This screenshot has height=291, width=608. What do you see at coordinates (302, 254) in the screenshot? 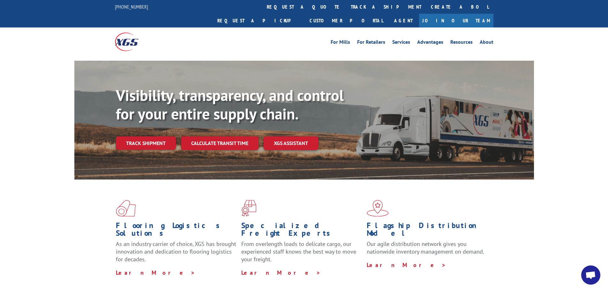
I see `p: From overlength loads to delicate cargo, our experienced staff knows the best way to move your fr...` at bounding box center [302, 254].